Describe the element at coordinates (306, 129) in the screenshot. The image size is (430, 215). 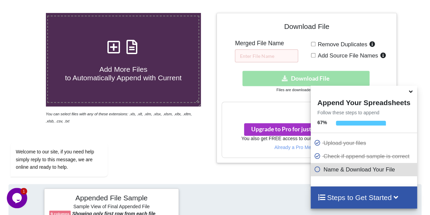
I see `button: Upgrade to Pro for just ₹81 per monthsmile` at that location.